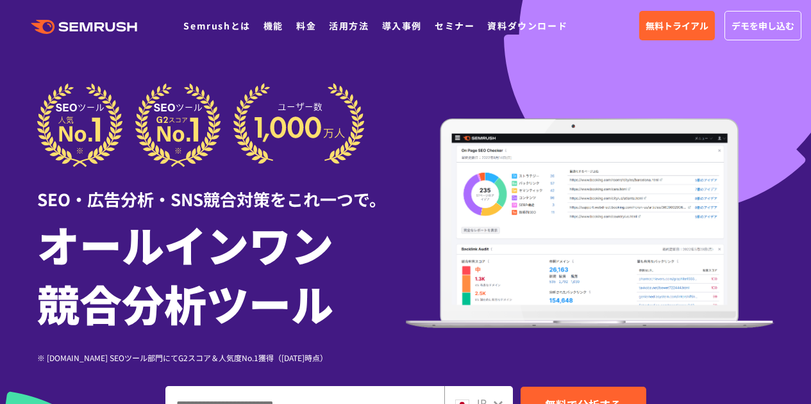 The width and height of the screenshot is (811, 404). What do you see at coordinates (221, 189) in the screenshot?
I see `div: SEO・広告分析・SNS競合対策をこれ一つで。` at bounding box center [221, 189].